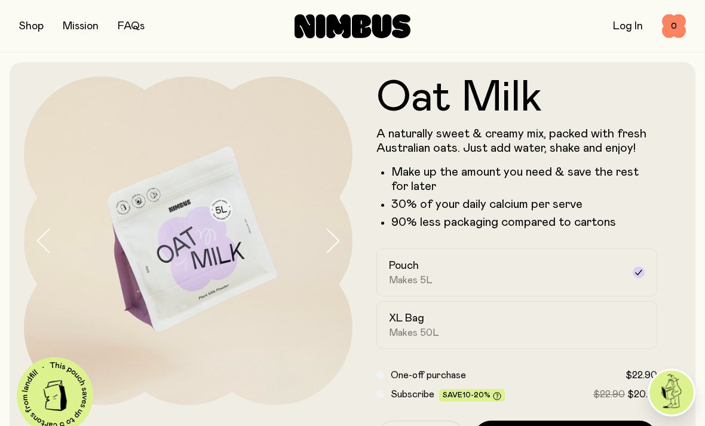 Image resolution: width=705 pixels, height=426 pixels. I want to click on span: One-off purchase, so click(429, 375).